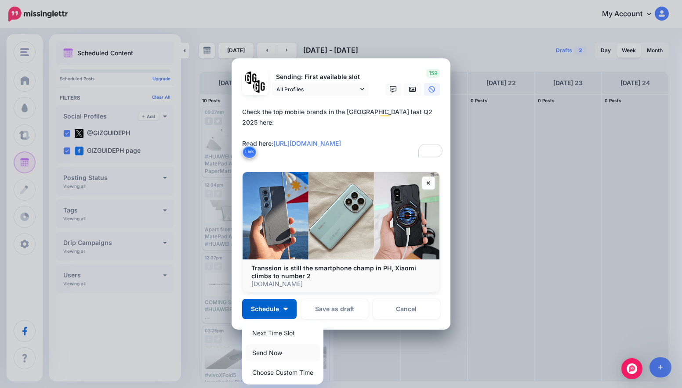  I want to click on div: Open Intercom Messenger, so click(632, 369).